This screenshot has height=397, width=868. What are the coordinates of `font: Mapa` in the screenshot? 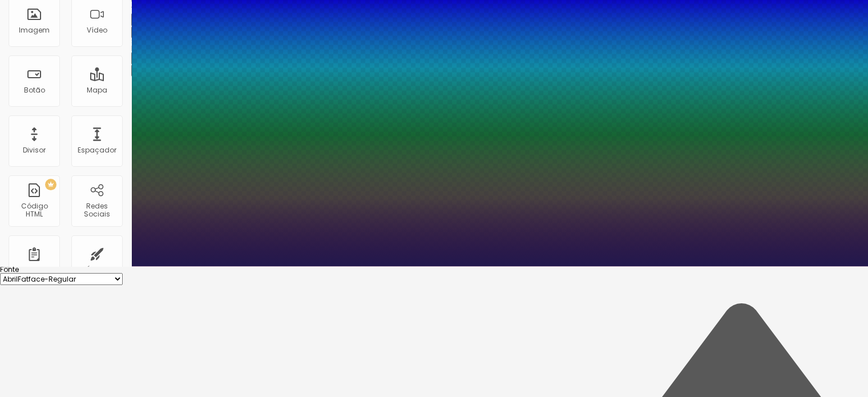 It's located at (97, 90).